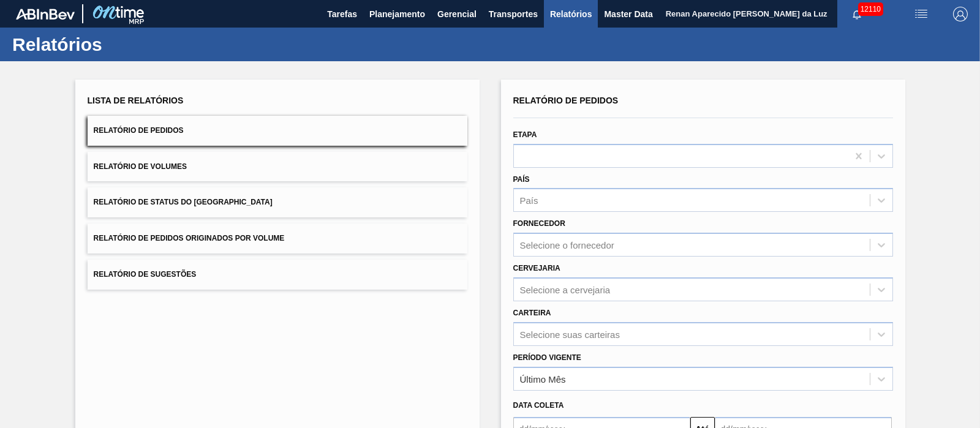 The height and width of the screenshot is (428, 980). What do you see at coordinates (532, 313) in the screenshot?
I see `label: Carteira` at bounding box center [532, 313].